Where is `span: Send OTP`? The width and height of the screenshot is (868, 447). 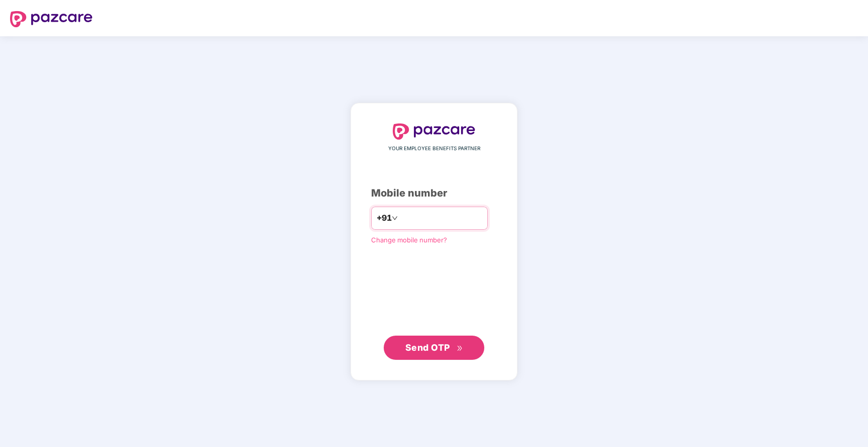
span: Send OTP is located at coordinates (428, 347).